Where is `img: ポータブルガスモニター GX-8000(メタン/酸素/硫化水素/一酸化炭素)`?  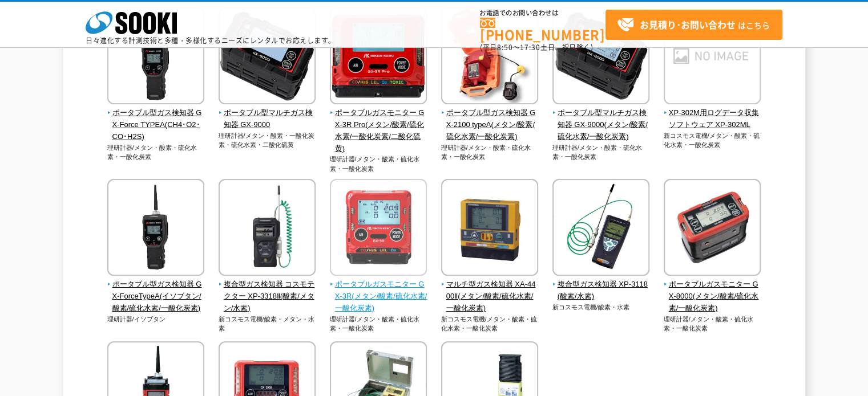
img: ポータブルガスモニター GX-8000(メタン/酸素/硫化水素/一酸化炭素) is located at coordinates (712, 228).